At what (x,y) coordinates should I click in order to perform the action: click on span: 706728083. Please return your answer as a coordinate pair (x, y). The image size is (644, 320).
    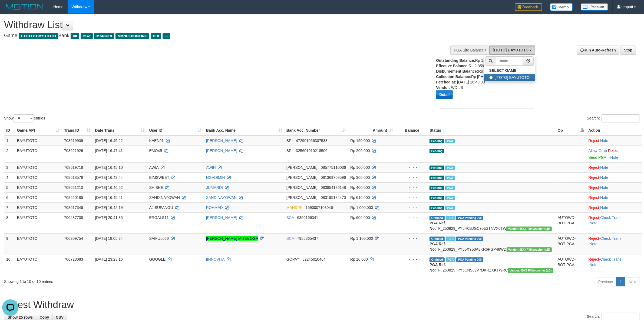
    Looking at the image, I should click on (74, 259).